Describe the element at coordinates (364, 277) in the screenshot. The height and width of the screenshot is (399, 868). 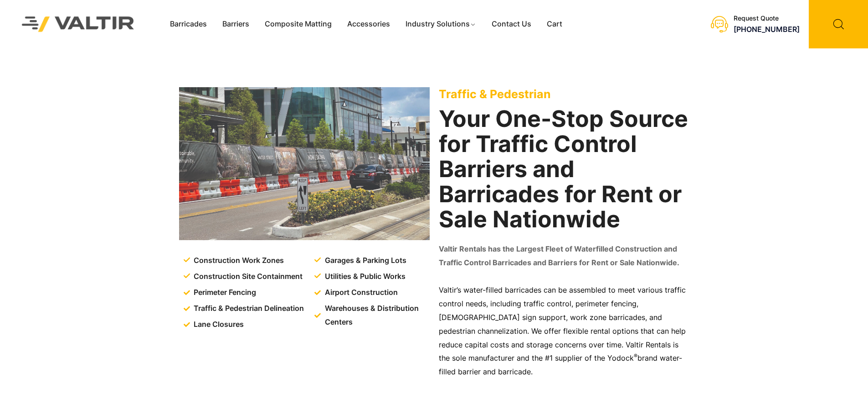
I see `span: Utilities & Public Works` at that location.